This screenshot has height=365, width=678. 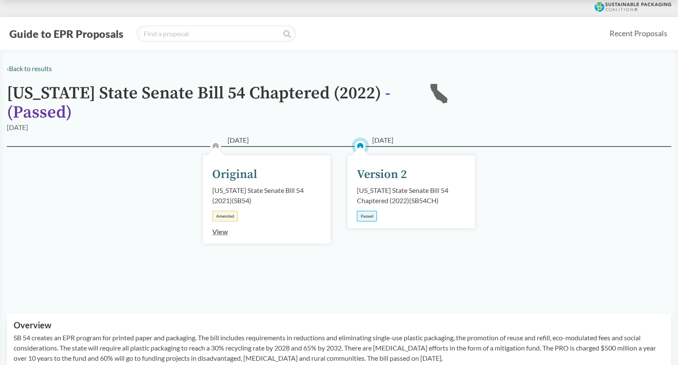 What do you see at coordinates (225, 216) in the screenshot?
I see `div: Amended` at bounding box center [225, 216].